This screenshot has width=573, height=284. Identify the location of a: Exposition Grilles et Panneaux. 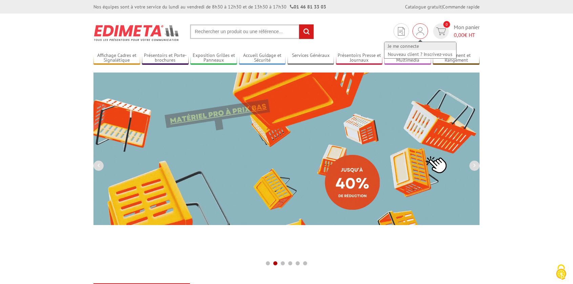
(214, 58).